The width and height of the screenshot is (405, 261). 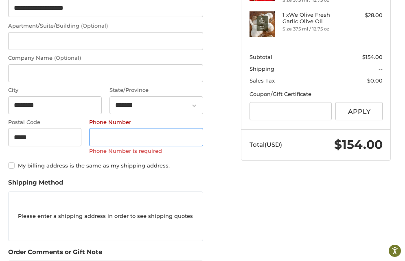 I want to click on label: Phone Number, so click(x=146, y=122).